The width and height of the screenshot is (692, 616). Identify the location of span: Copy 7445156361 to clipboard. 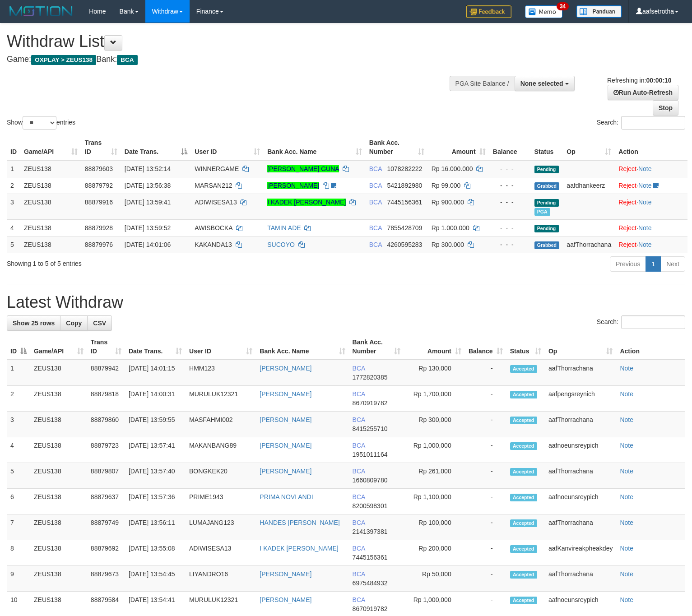
(370, 557).